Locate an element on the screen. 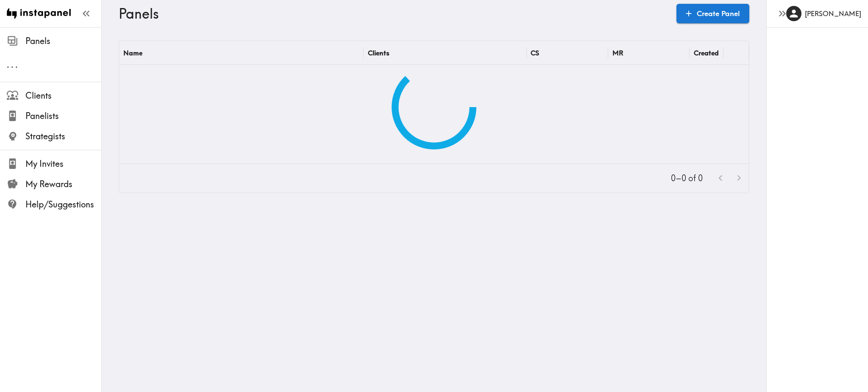  a: Create Panel is located at coordinates (713, 13).